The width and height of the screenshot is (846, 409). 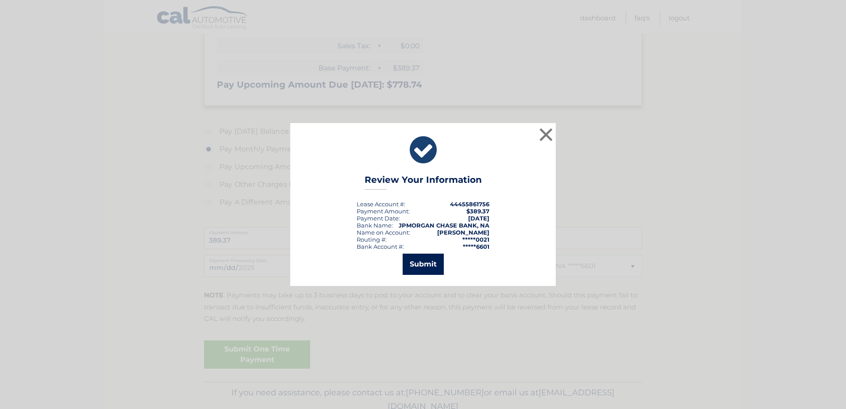 I want to click on button: Submit, so click(x=423, y=264).